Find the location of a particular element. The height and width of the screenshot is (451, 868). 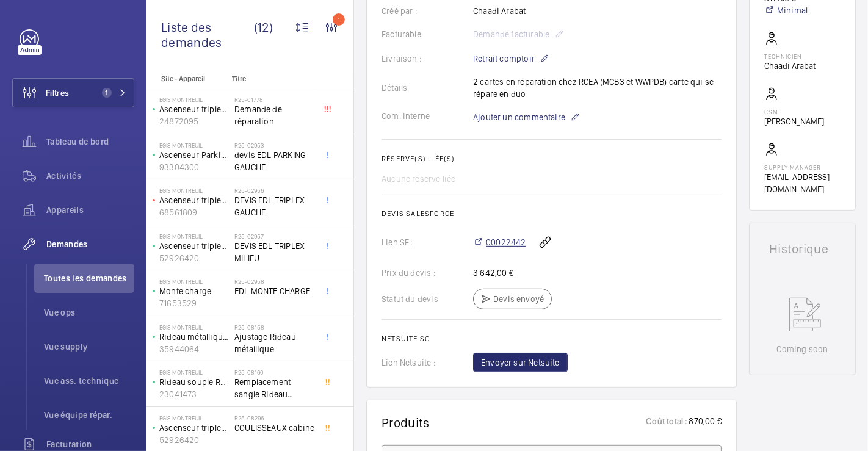

p: 24872095 is located at coordinates (194, 122).